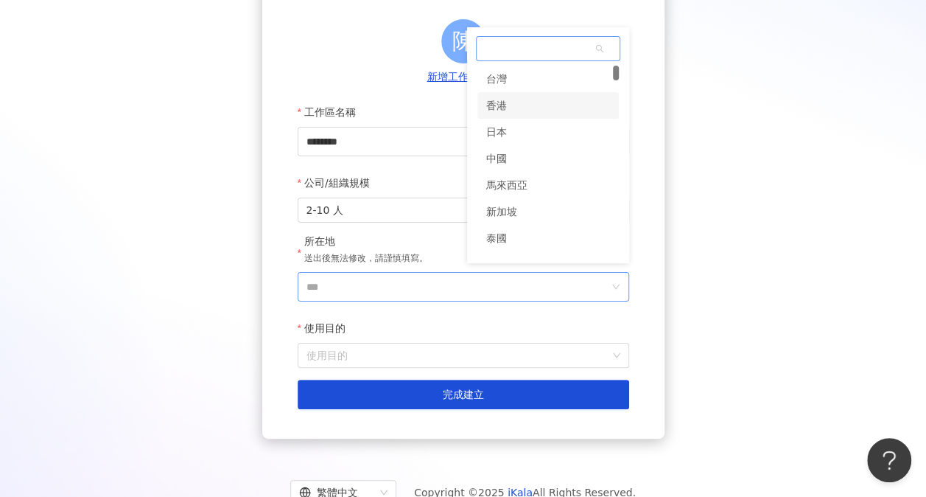  I want to click on span: 完成建立, so click(464, 394).